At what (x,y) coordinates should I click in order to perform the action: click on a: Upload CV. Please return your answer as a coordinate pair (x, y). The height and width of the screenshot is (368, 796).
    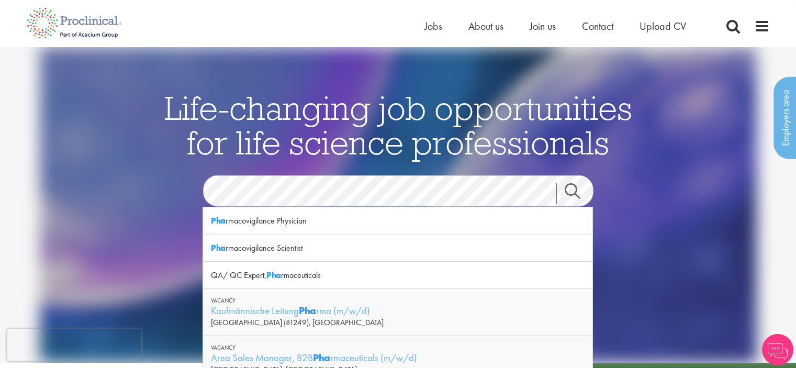
    Looking at the image, I should click on (663, 26).